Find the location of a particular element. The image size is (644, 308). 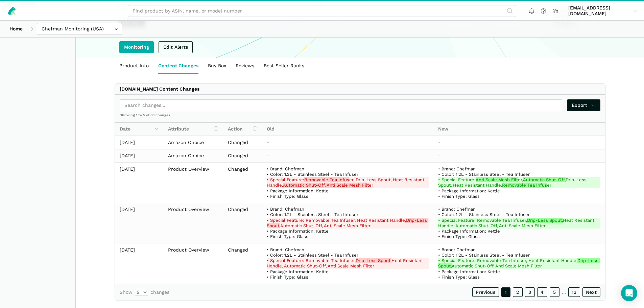

a: 1 is located at coordinates (506, 292).